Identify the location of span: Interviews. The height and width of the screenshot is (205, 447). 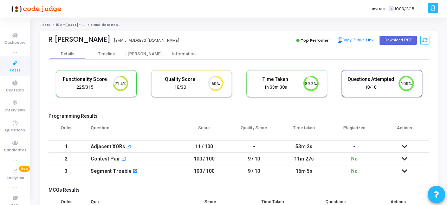
(15, 111).